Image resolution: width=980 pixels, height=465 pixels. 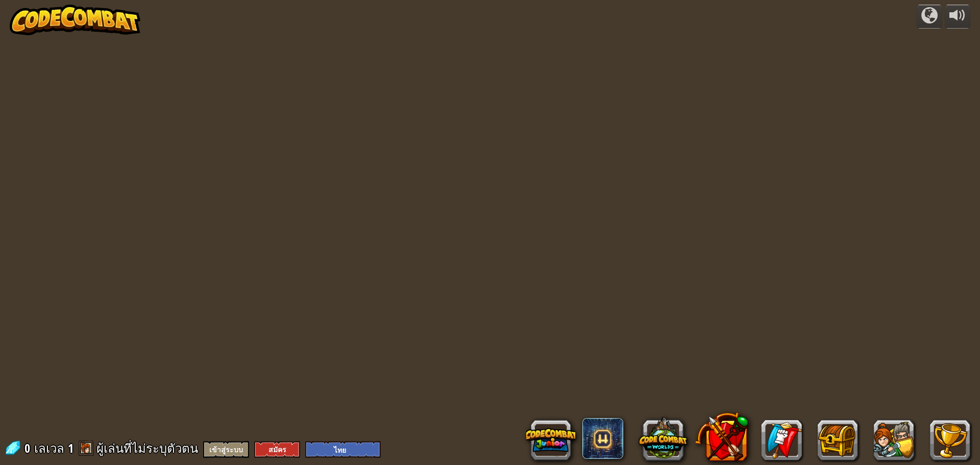 I want to click on span: เลเวล, so click(x=49, y=449).